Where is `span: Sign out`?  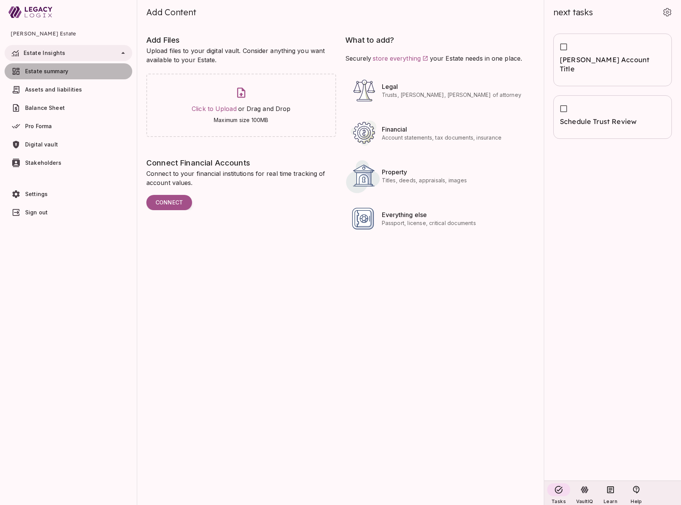
span: Sign out is located at coordinates (36, 212).